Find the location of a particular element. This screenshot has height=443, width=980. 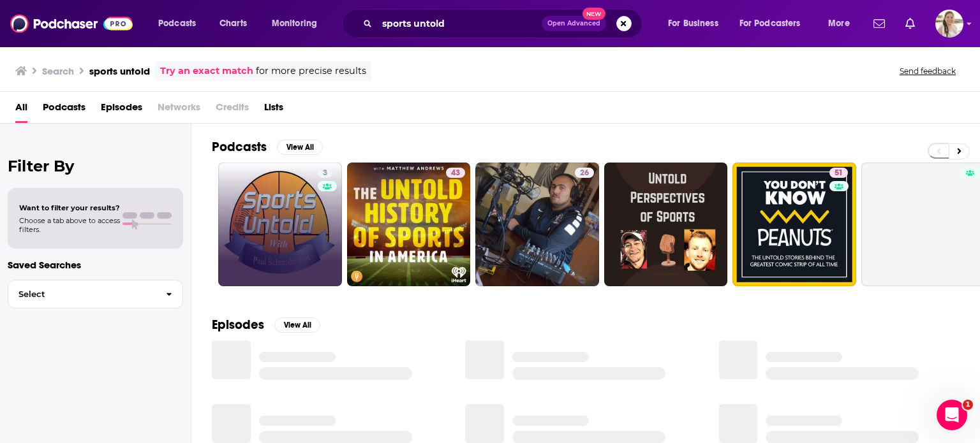

input: Search podcasts, credits, & more... is located at coordinates (459, 24).